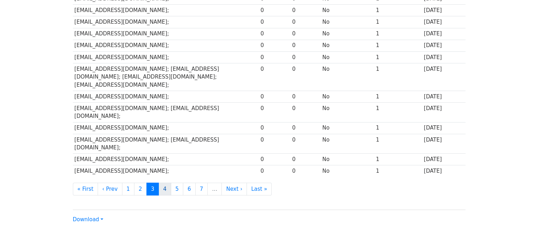 This screenshot has width=538, height=246. Describe the element at coordinates (128, 189) in the screenshot. I see `a: 1` at that location.